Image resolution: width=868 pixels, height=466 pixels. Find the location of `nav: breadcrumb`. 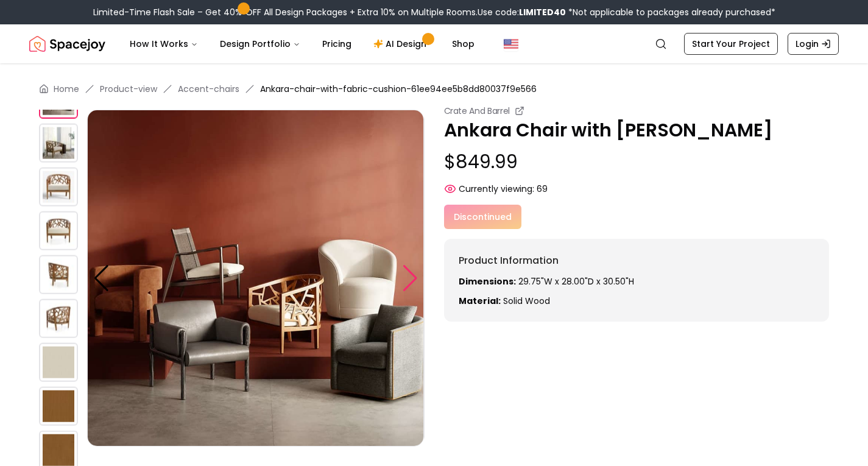

nav: breadcrumb is located at coordinates (433, 89).